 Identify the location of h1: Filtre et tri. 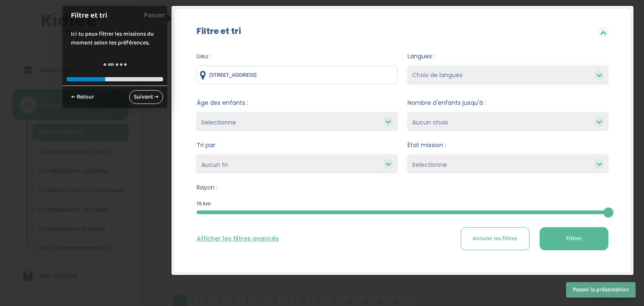
(110, 16).